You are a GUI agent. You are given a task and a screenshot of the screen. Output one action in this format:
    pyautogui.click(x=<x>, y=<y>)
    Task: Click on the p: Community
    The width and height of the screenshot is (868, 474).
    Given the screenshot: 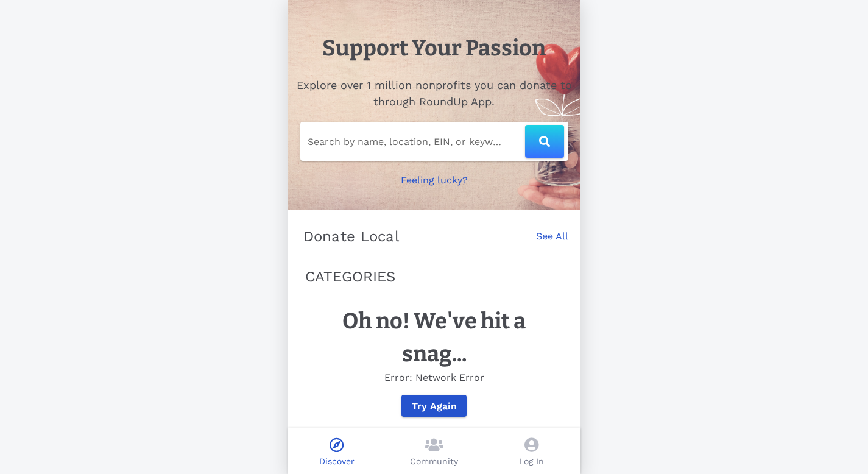 What is the action you would take?
    pyautogui.click(x=434, y=461)
    